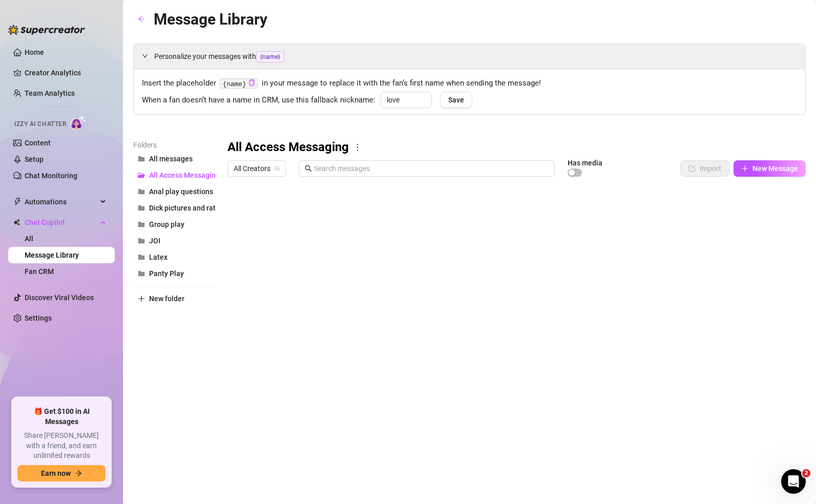 The width and height of the screenshot is (816, 504). Describe the element at coordinates (34, 52) in the screenshot. I see `a: Home` at that location.